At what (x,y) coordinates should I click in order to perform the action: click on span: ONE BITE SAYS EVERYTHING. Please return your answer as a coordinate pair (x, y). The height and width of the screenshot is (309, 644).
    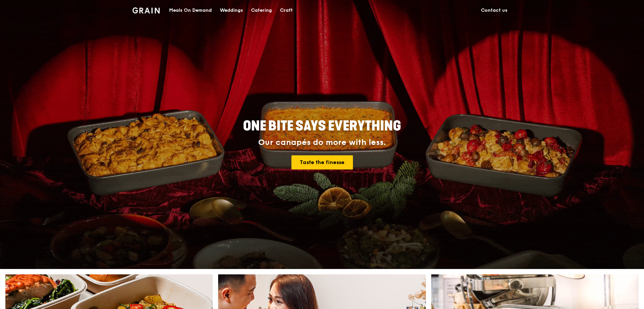
    Looking at the image, I should click on (322, 126).